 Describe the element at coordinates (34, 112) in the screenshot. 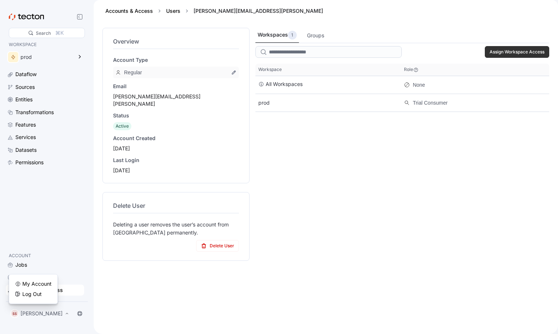

I see `div: Transformations` at that location.